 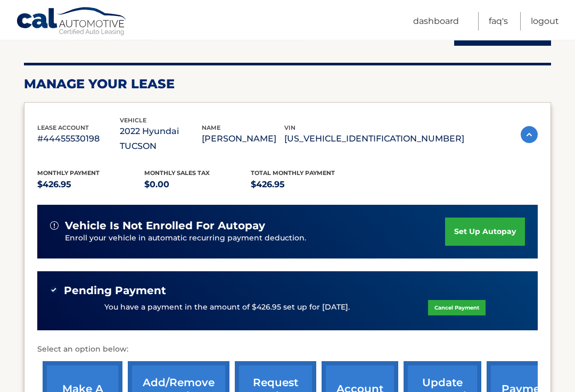 I want to click on a: Dashboard, so click(x=436, y=22).